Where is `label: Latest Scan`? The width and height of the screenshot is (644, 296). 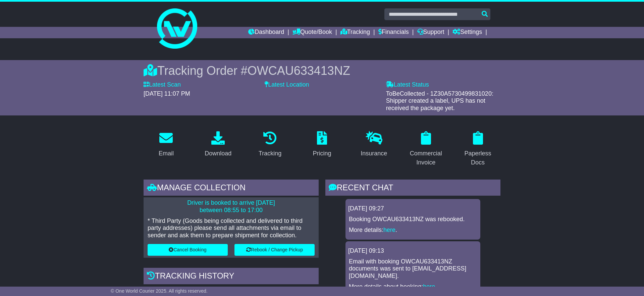 label: Latest Scan is located at coordinates (162, 85).